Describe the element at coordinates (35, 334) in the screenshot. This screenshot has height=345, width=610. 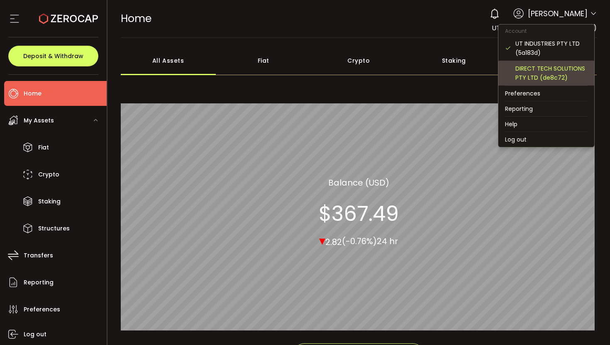
I see `span: Log out` at that location.